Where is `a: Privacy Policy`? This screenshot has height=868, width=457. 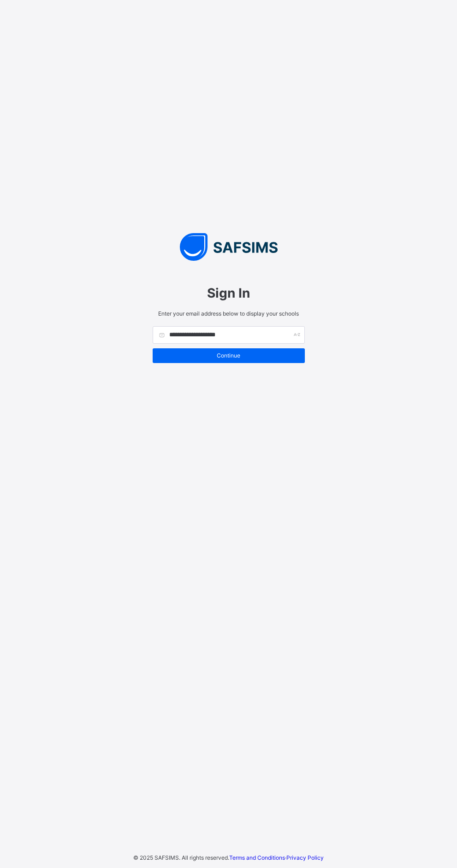 a: Privacy Policy is located at coordinates (305, 857).